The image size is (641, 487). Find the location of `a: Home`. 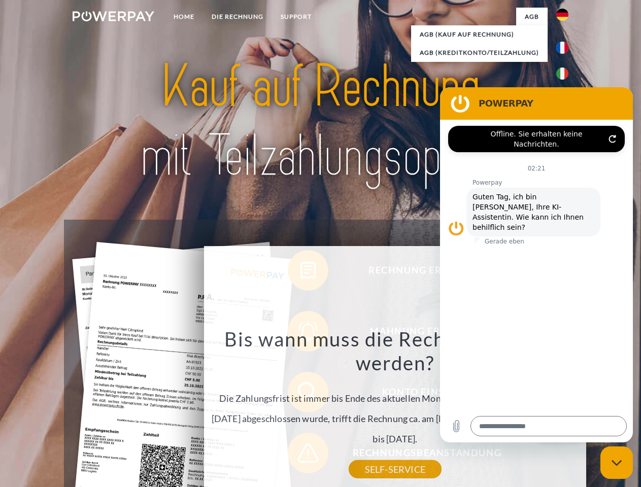

a: Home is located at coordinates (184, 17).